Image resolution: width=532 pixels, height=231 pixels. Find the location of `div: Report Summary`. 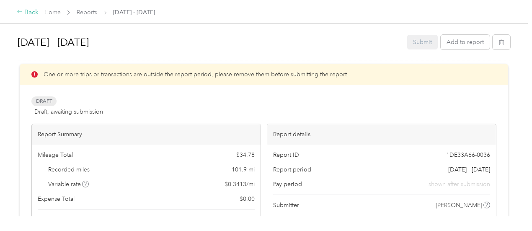

div: Report Summary is located at coordinates (146, 134).